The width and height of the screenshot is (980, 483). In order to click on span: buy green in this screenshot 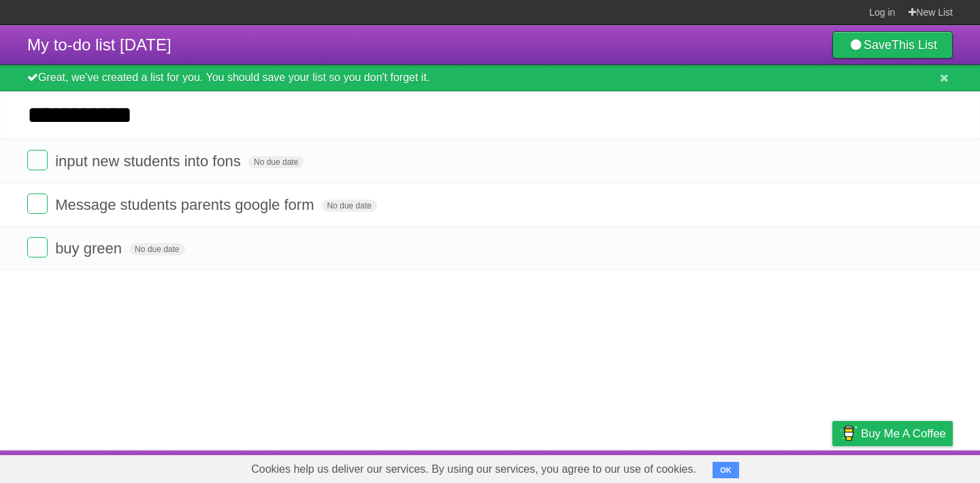, I will do `click(90, 248)`.